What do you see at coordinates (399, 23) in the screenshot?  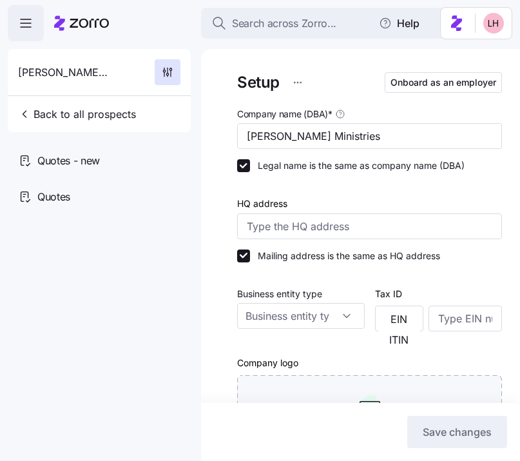 I see `button: Help` at bounding box center [399, 23].